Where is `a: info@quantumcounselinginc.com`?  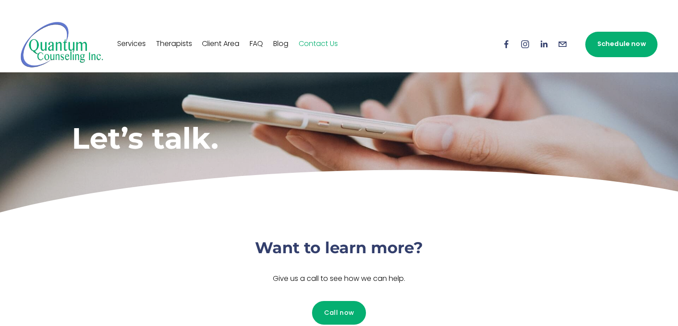
a: info@quantumcounselinginc.com is located at coordinates (563, 44).